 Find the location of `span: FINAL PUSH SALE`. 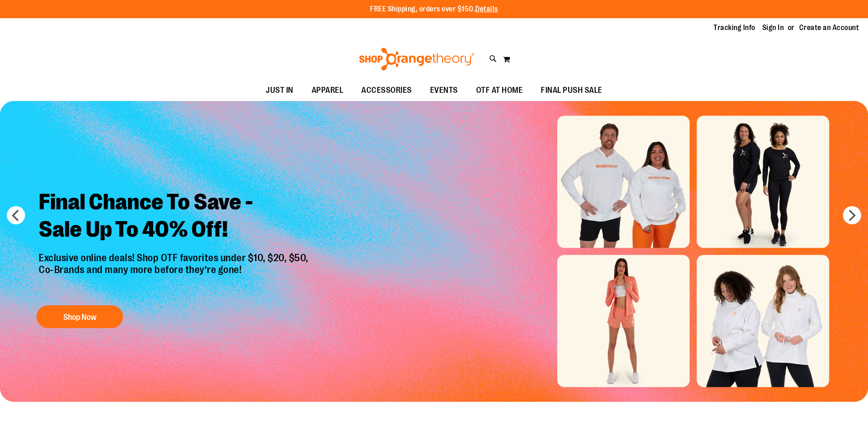

span: FINAL PUSH SALE is located at coordinates (571, 90).